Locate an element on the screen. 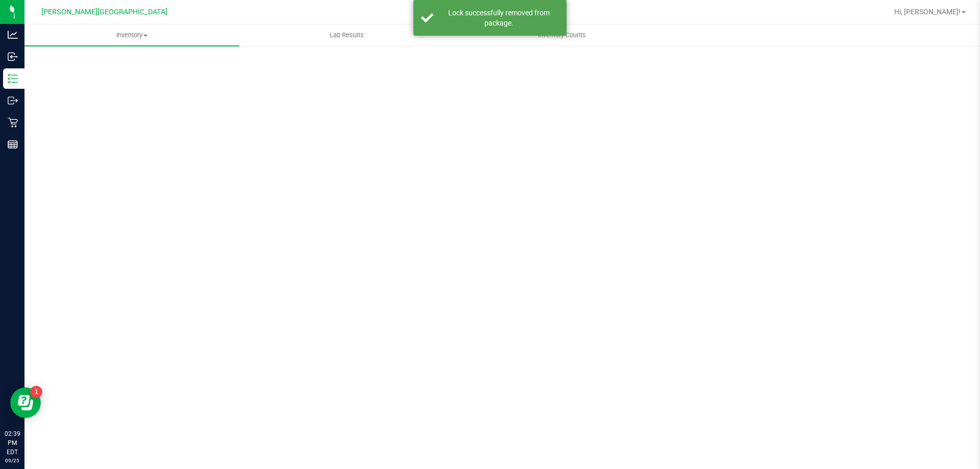  a: Lab Results is located at coordinates (346, 35).